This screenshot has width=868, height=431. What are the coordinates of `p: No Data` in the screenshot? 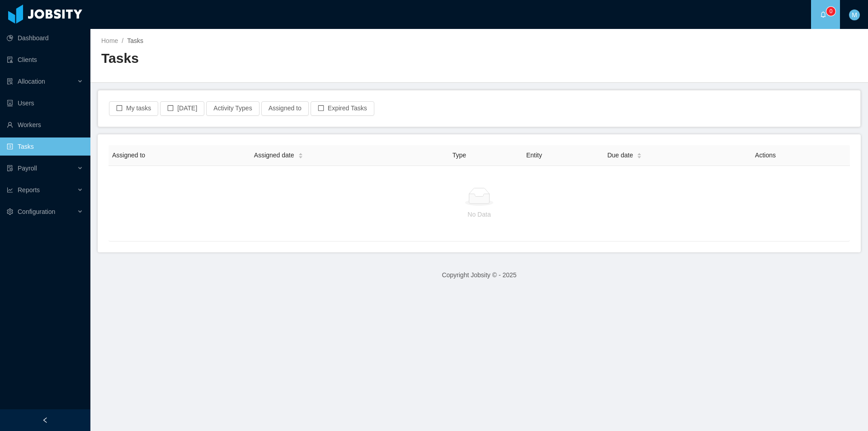 It's located at (479, 214).